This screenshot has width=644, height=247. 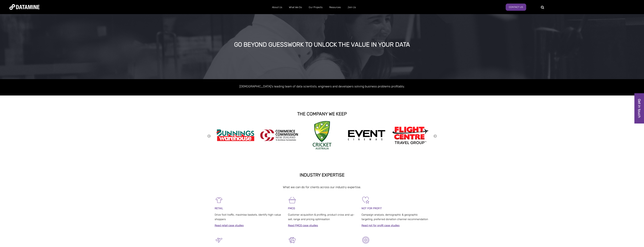 I want to click on span: Drive foot traffic, maximise baskets, identify high-value shoppers, so click(x=248, y=217).